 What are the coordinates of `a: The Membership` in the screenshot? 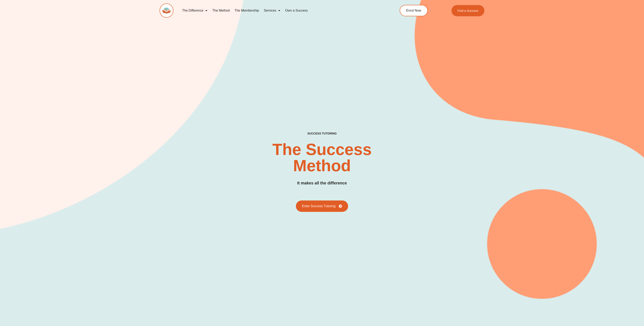 It's located at (247, 11).